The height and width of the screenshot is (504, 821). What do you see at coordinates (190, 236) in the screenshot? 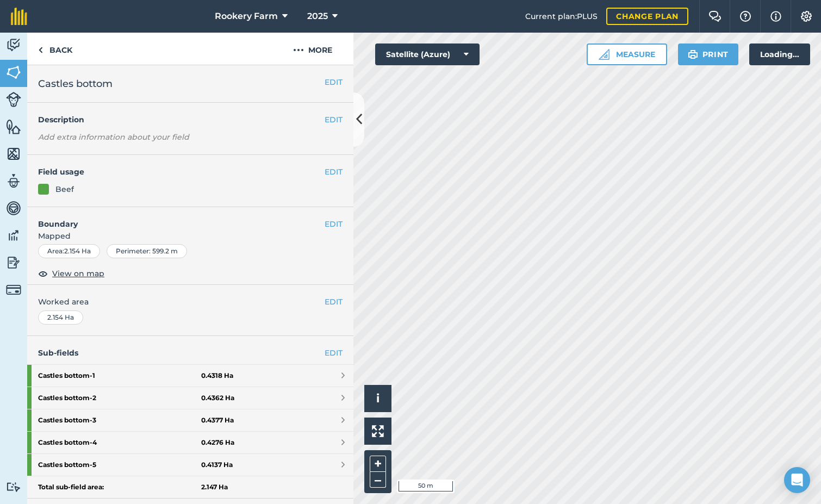
I see `span: Mapped` at bounding box center [190, 236].